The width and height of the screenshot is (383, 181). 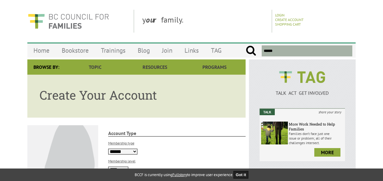 What do you see at coordinates (144, 50) in the screenshot?
I see `a: Blog` at bounding box center [144, 50].